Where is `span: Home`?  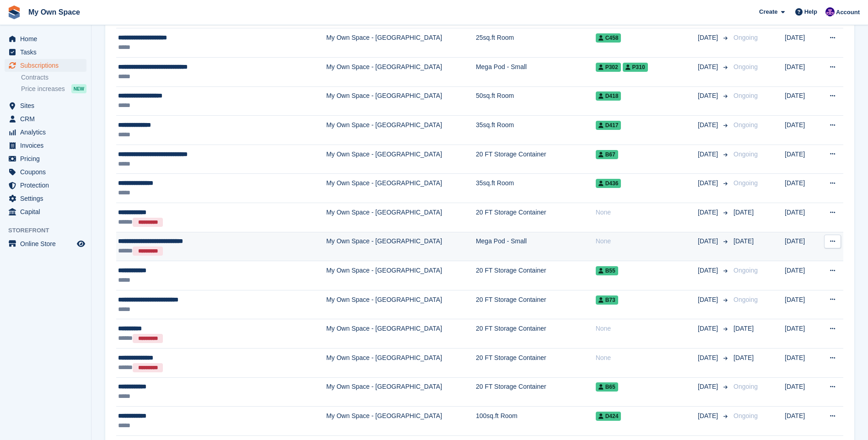 span: Home is located at coordinates (48, 39).